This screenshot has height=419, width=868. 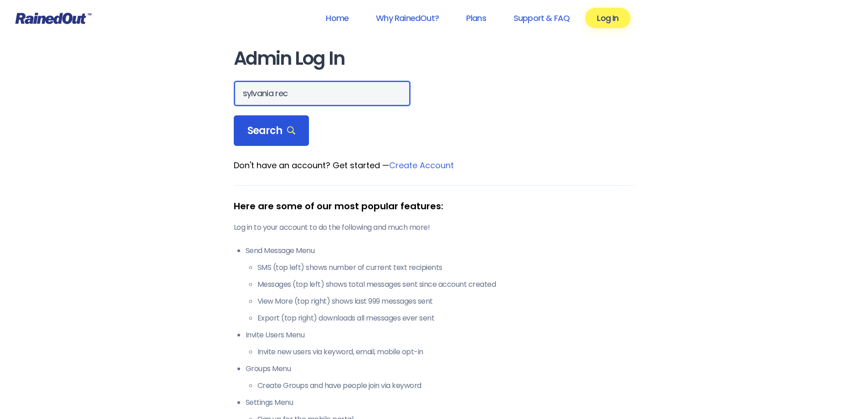 What do you see at coordinates (446, 352) in the screenshot?
I see `li: Invite new users via keyword, email, mobile opt-in` at bounding box center [446, 352].